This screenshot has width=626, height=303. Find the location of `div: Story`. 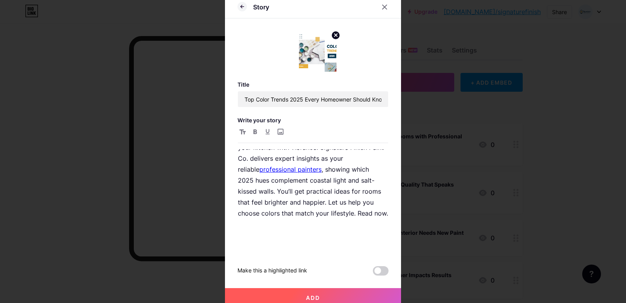

div: Story is located at coordinates (261, 7).